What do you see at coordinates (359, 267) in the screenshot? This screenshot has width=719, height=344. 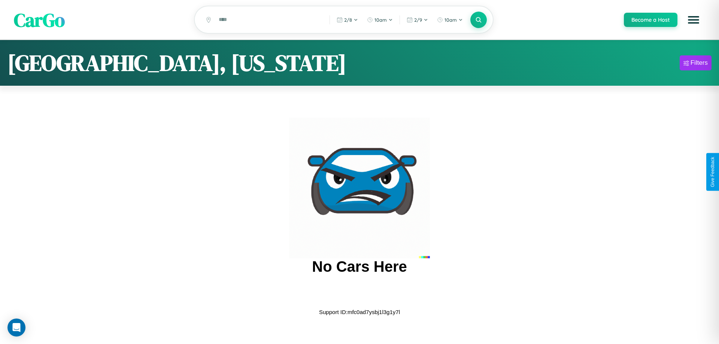 I see `h2: No Cars Here` at bounding box center [359, 267].